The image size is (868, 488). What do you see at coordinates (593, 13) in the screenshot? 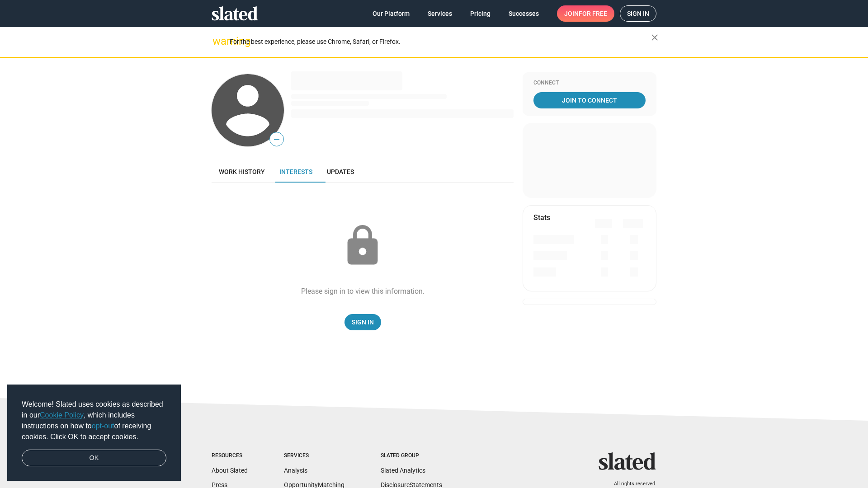
I see `span: for free` at bounding box center [593, 13].